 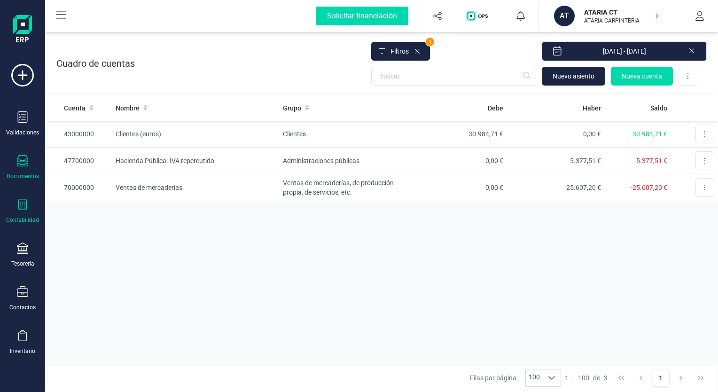 What do you see at coordinates (479, 16) in the screenshot?
I see `button: Logo de OPS` at bounding box center [479, 16].